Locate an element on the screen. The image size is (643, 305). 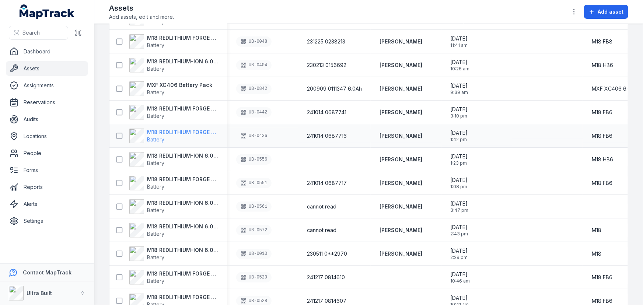
time: 24/07/2025, 10:26:50 am is located at coordinates (460, 65).